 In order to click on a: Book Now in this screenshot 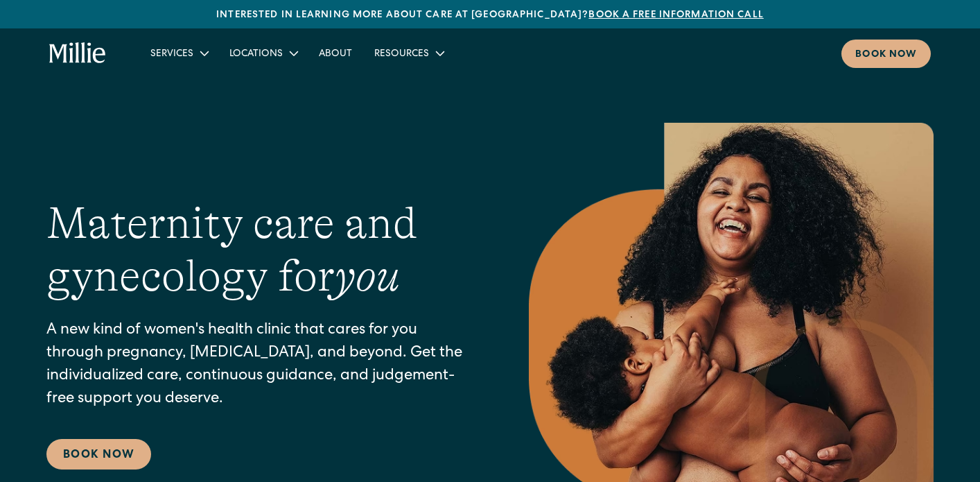, I will do `click(99, 455)`.